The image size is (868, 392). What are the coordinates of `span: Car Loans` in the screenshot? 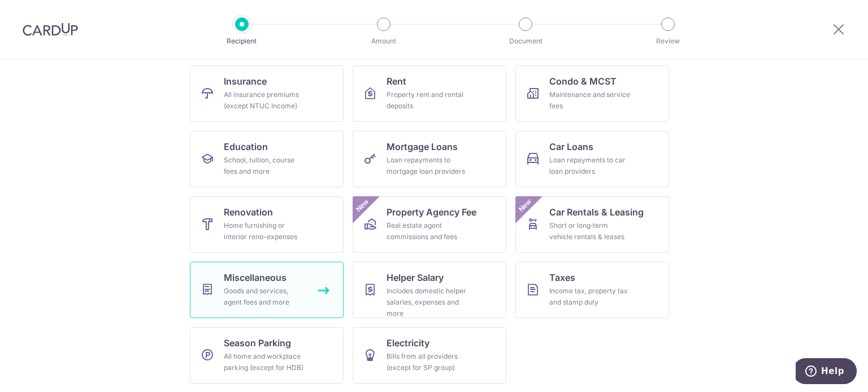 It's located at (571, 147).